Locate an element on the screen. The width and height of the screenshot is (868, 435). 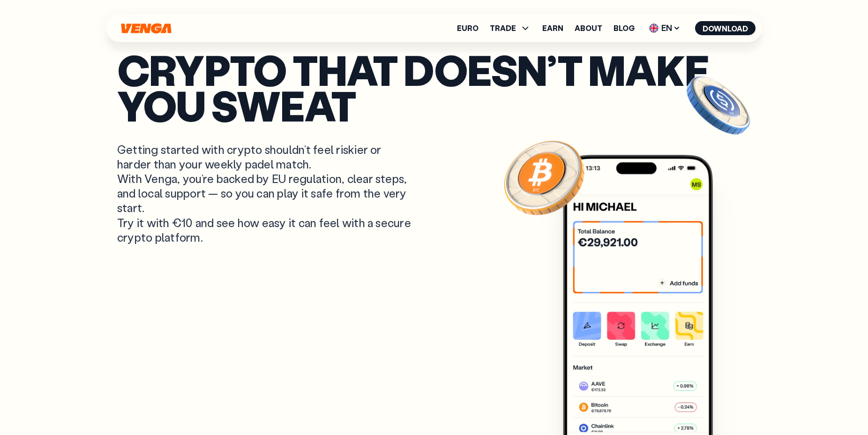
img: flag-uk is located at coordinates (654, 28).